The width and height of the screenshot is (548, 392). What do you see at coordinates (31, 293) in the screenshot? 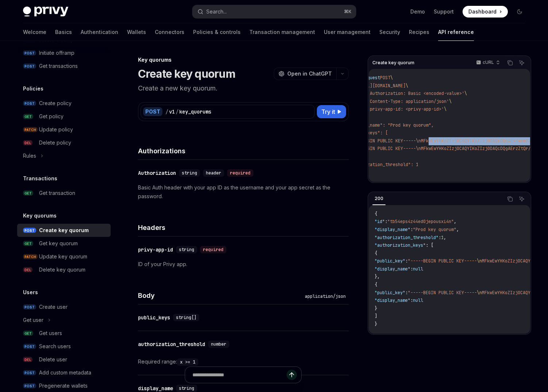
I see `h5: Users` at bounding box center [31, 293].